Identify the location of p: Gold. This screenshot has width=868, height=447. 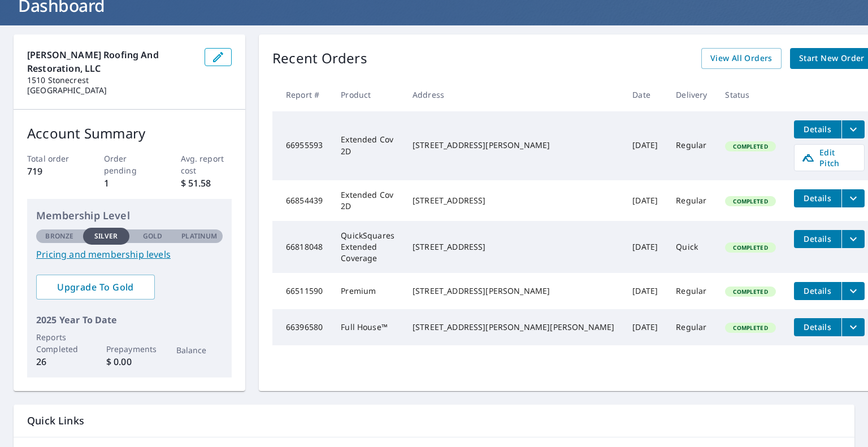
(152, 236).